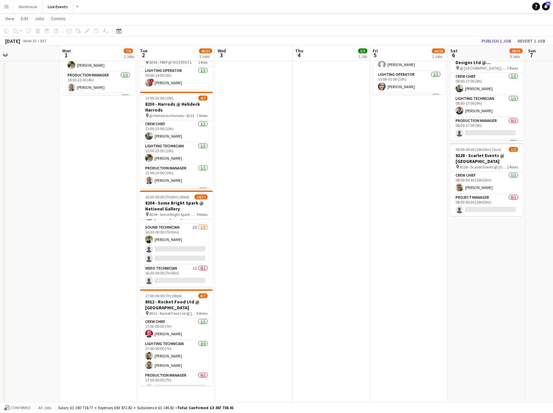 The width and height of the screenshot is (553, 413). Describe the element at coordinates (363, 51) in the screenshot. I see `span: 3/3` at that location.